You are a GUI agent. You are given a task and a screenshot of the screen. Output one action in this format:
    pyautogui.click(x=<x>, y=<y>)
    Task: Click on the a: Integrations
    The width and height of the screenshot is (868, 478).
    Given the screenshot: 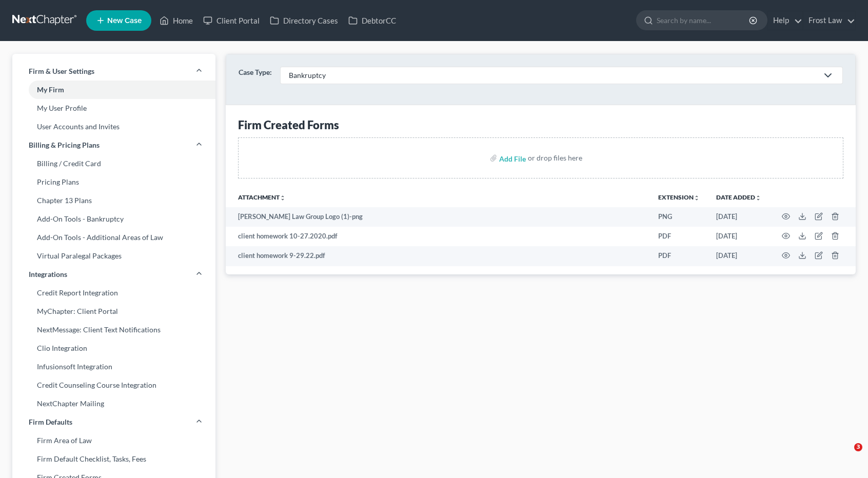 What is the action you would take?
    pyautogui.click(x=114, y=274)
    